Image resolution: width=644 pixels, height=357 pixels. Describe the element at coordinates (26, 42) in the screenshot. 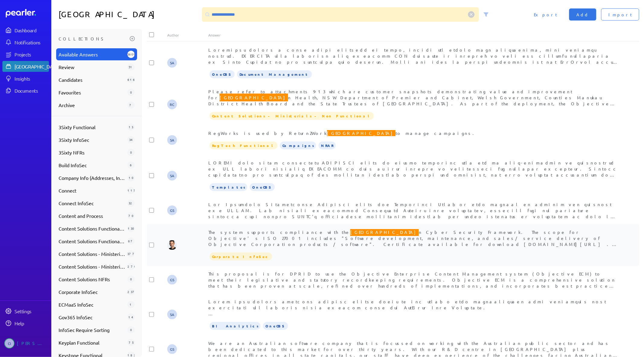

I see `a: Notifications` at that location.